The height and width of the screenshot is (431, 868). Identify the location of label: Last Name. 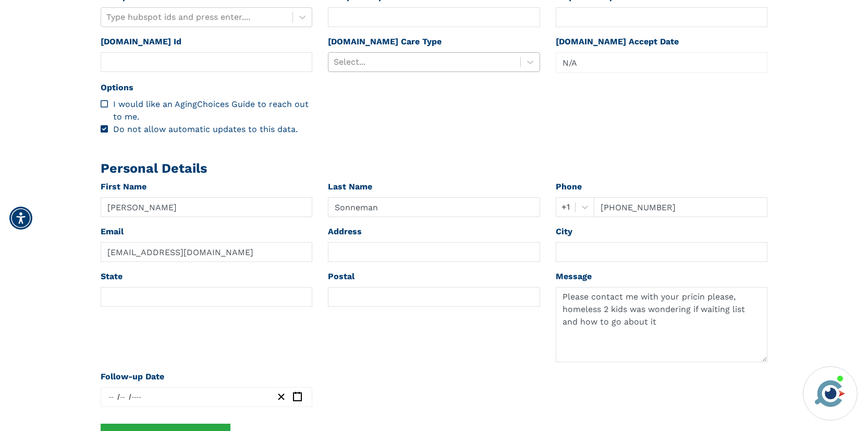
(350, 187).